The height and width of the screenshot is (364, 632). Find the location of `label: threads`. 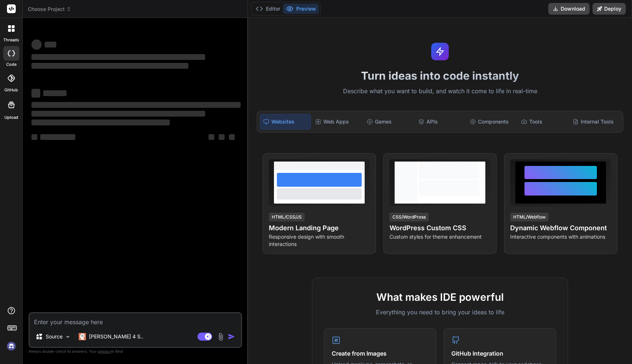

label: threads is located at coordinates (11, 40).